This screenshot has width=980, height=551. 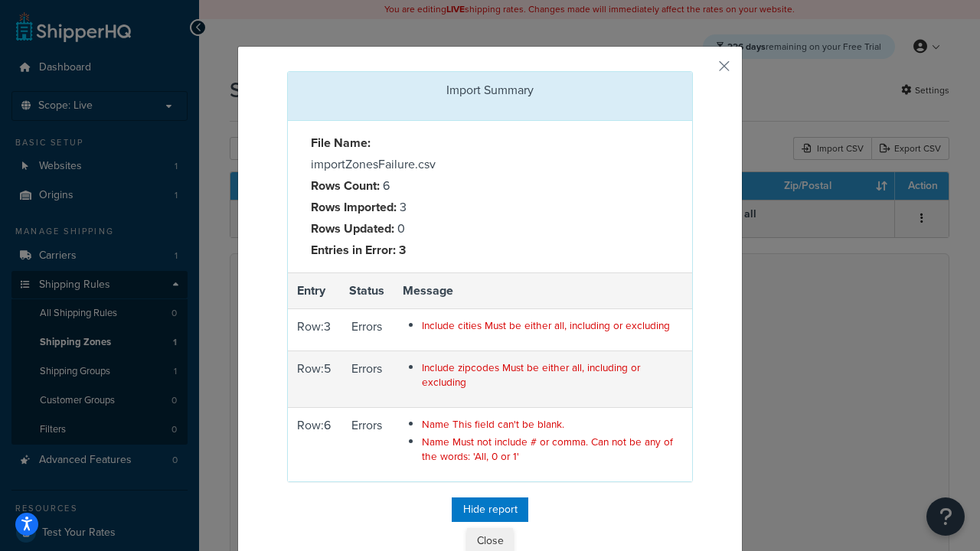 What do you see at coordinates (359, 249) in the screenshot?
I see `strong: Entries in Error: 3` at bounding box center [359, 249].